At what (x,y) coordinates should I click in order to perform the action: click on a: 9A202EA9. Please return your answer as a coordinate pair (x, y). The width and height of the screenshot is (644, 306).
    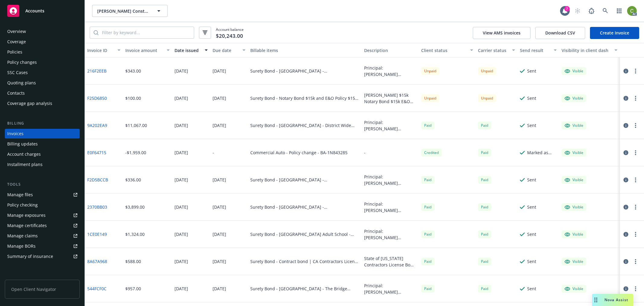
    Looking at the image, I should click on (97, 125).